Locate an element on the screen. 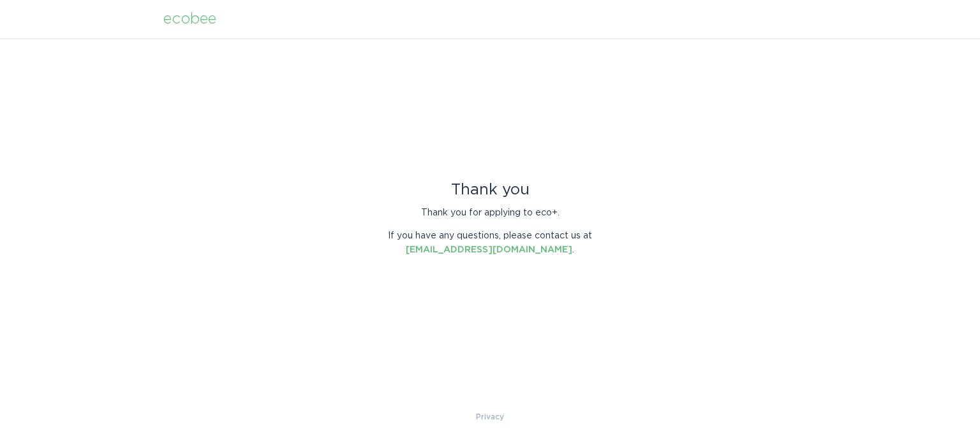 Image resolution: width=980 pixels, height=443 pixels. a: Privacy Policy & Terms of Use is located at coordinates (490, 417).